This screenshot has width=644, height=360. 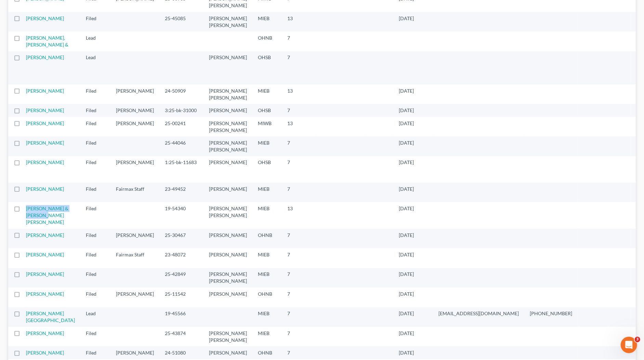 What do you see at coordinates (181, 215) in the screenshot?
I see `td: 19-54340` at bounding box center [181, 215].